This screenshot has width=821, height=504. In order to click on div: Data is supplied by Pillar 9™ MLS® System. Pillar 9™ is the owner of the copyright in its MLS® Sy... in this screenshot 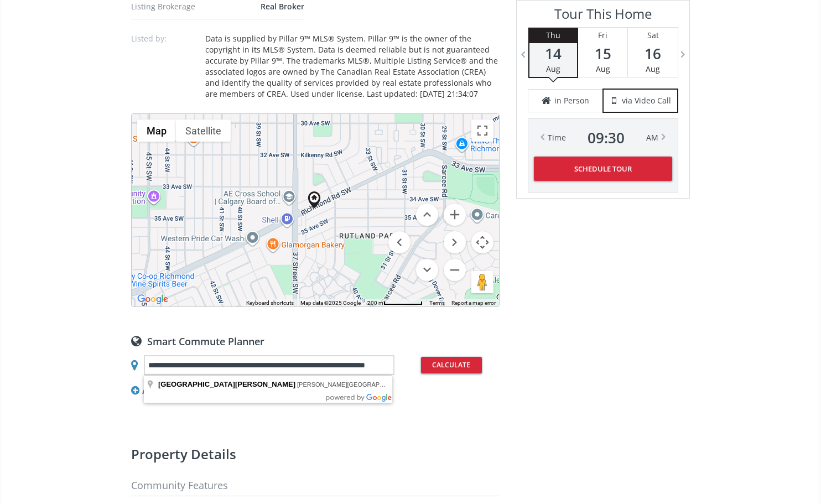, I will do `click(353, 66)`.